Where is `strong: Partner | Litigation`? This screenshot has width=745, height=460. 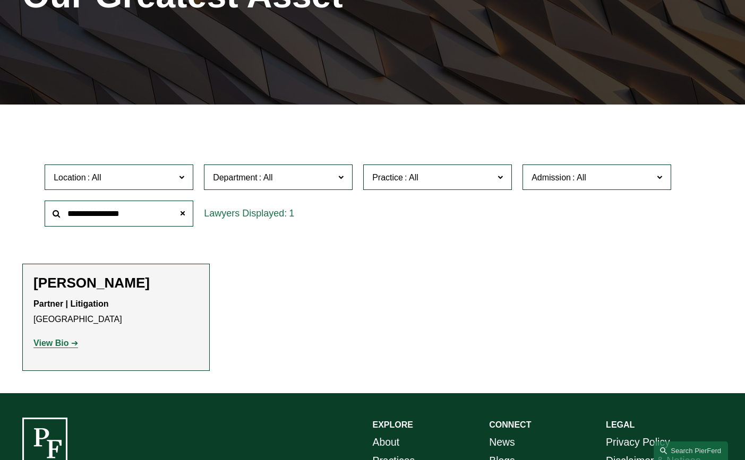 strong: Partner | Litigation is located at coordinates (71, 304).